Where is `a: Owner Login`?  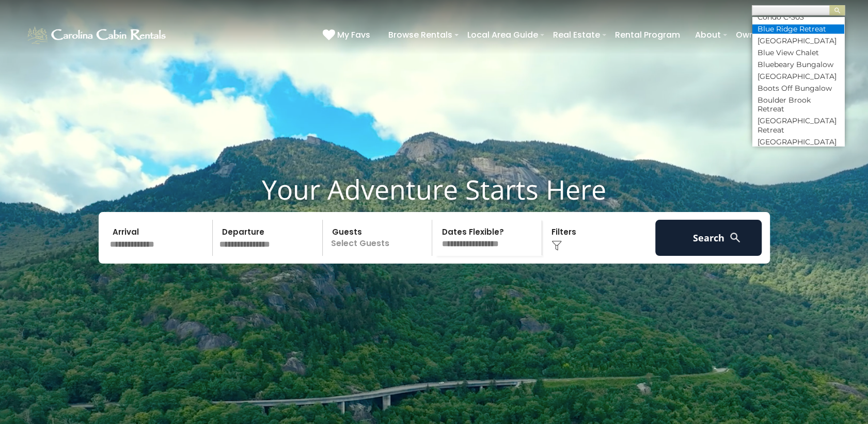
a: Owner Login is located at coordinates (761, 34).